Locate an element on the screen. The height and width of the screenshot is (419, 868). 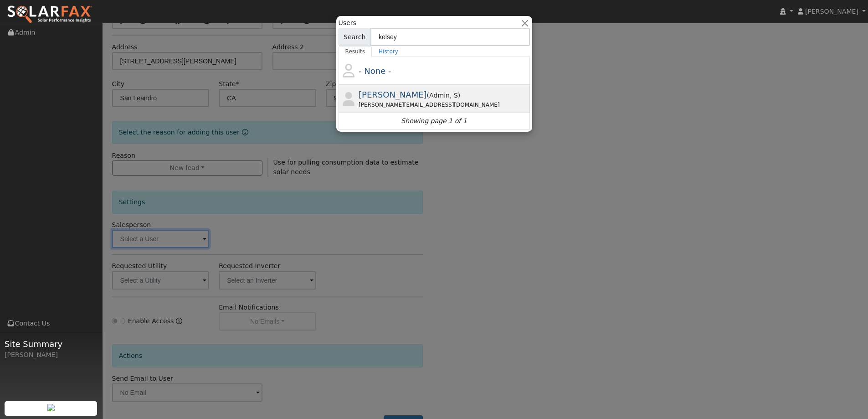
span: Users is located at coordinates (347, 22).